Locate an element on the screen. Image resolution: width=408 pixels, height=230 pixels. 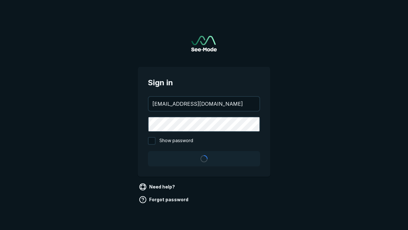
a: Forgot password is located at coordinates (164, 199).